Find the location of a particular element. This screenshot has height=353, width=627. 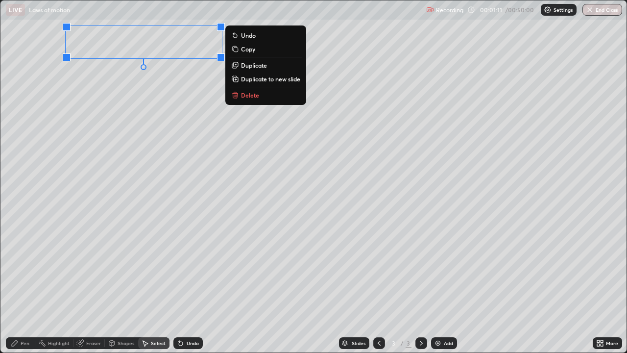

div: Add is located at coordinates (448, 343).